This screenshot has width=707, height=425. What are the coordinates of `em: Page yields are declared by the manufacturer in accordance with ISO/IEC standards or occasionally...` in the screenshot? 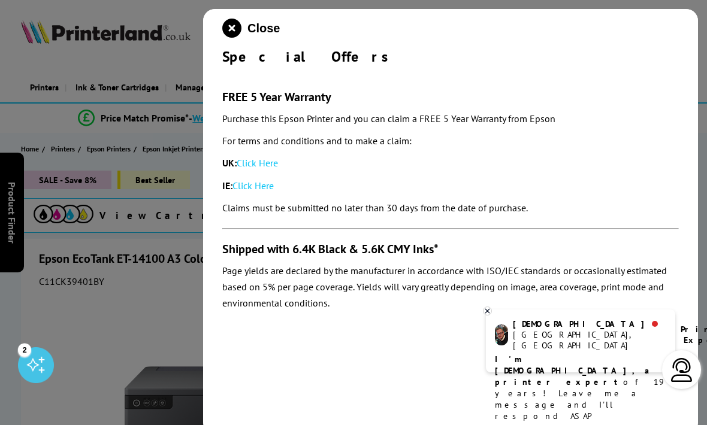 It's located at (445, 287).